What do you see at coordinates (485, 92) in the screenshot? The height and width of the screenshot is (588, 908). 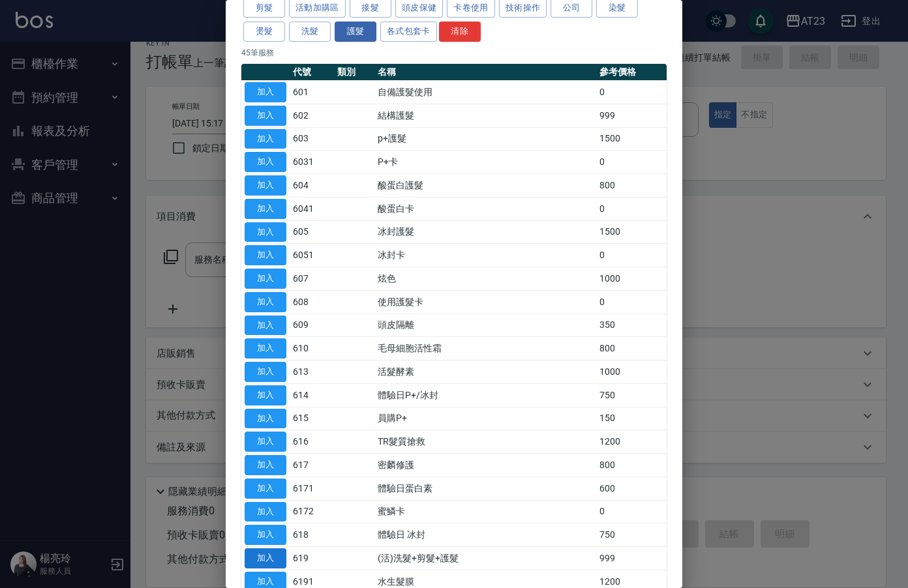 I see `td: 自備護髮使用` at bounding box center [485, 92].